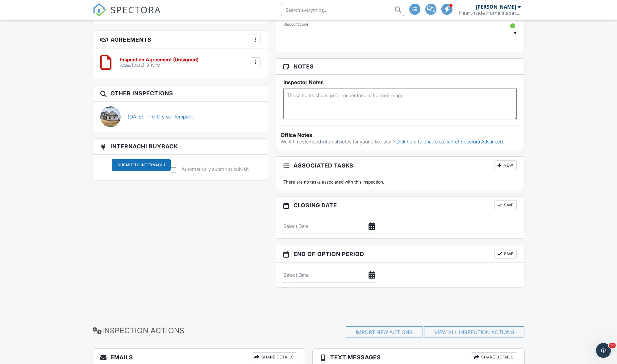 This screenshot has height=364, width=617. What do you see at coordinates (612, 346) in the screenshot?
I see `span: 10` at bounding box center [612, 346].